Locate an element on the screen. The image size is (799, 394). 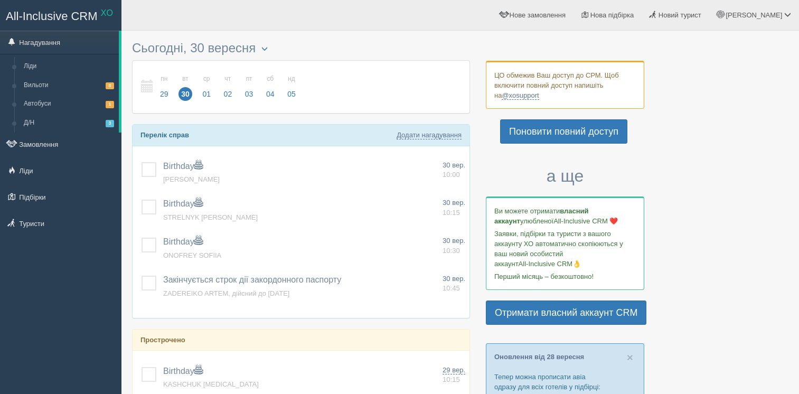
a: Додати нагадування is located at coordinates (429, 135).